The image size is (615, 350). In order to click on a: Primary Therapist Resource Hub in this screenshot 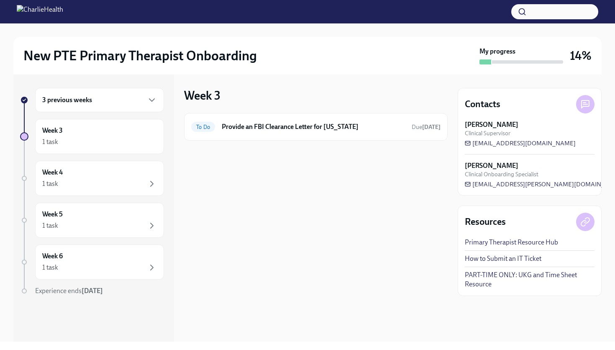, I will do `click(512, 242)`.